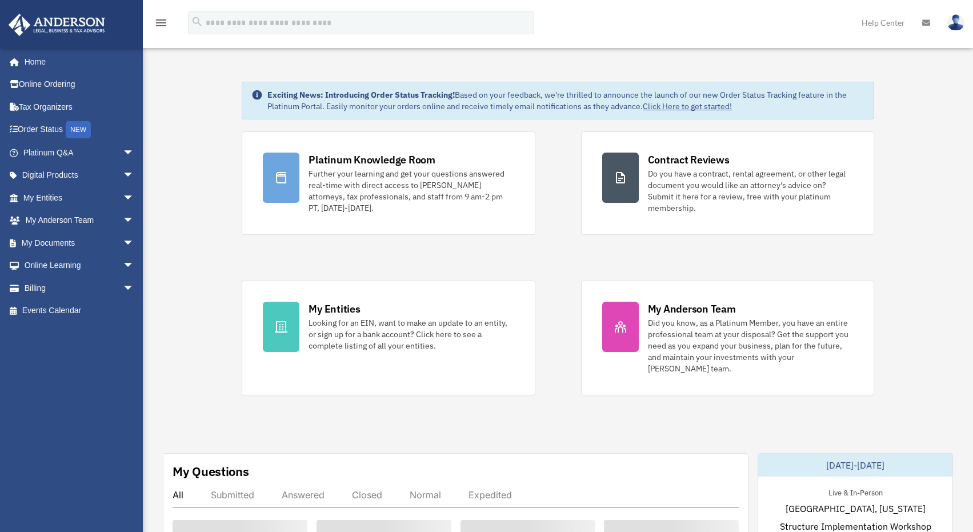  What do you see at coordinates (57, 25) in the screenshot?
I see `img: Anderson Advisors Platinum Portal` at bounding box center [57, 25].